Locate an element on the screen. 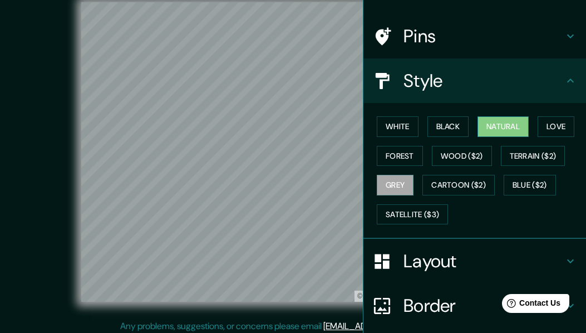 The height and width of the screenshot is (333, 586). button: White is located at coordinates (397, 126).